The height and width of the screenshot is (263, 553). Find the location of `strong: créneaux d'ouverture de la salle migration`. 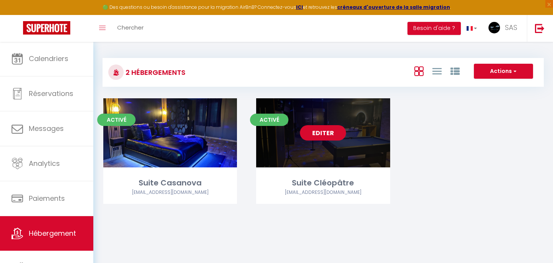

strong: créneaux d'ouverture de la salle migration is located at coordinates (393, 7).